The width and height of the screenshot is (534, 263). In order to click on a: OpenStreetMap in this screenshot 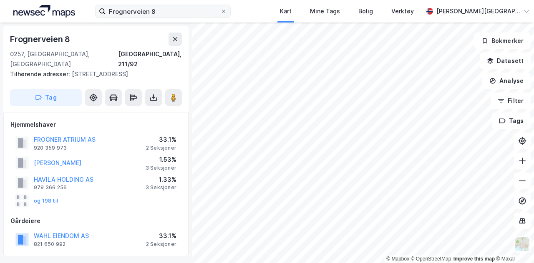, I will do `click(431, 259)`.